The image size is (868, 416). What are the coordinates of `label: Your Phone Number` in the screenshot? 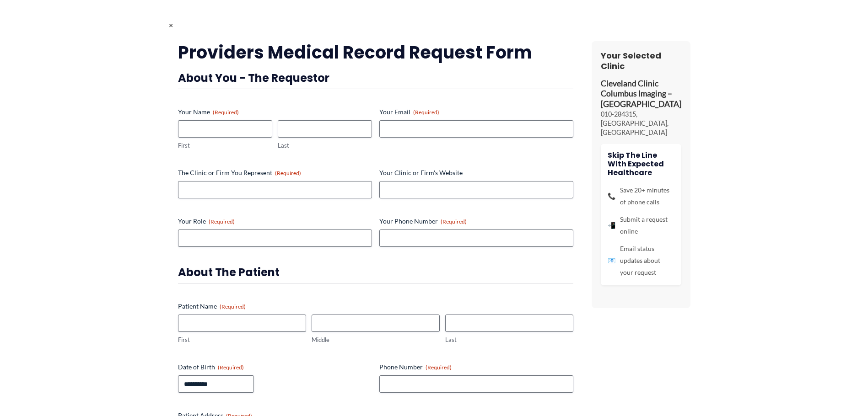 It's located at (476, 221).